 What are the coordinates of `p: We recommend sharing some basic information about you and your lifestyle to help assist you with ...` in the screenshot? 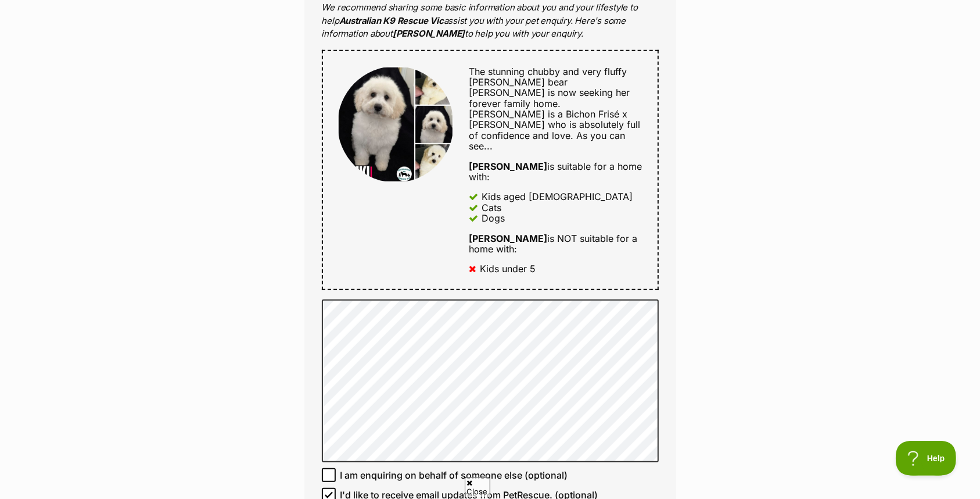 It's located at (491, 21).